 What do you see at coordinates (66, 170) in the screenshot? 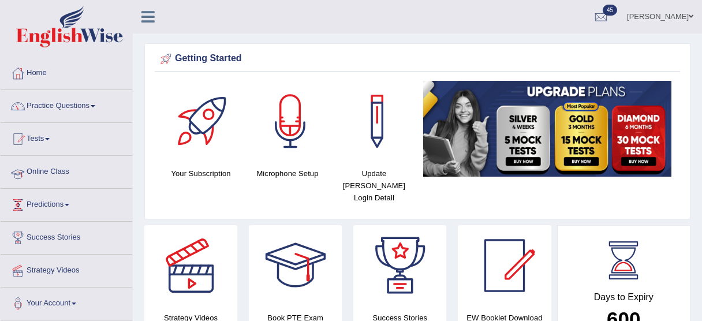
I see `a: Online Class` at bounding box center [66, 170].